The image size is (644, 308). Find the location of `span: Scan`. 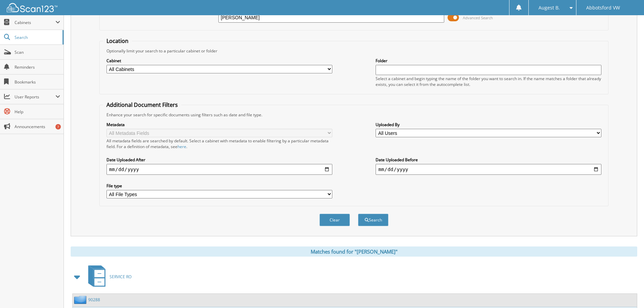

span: Scan is located at coordinates (37, 52).